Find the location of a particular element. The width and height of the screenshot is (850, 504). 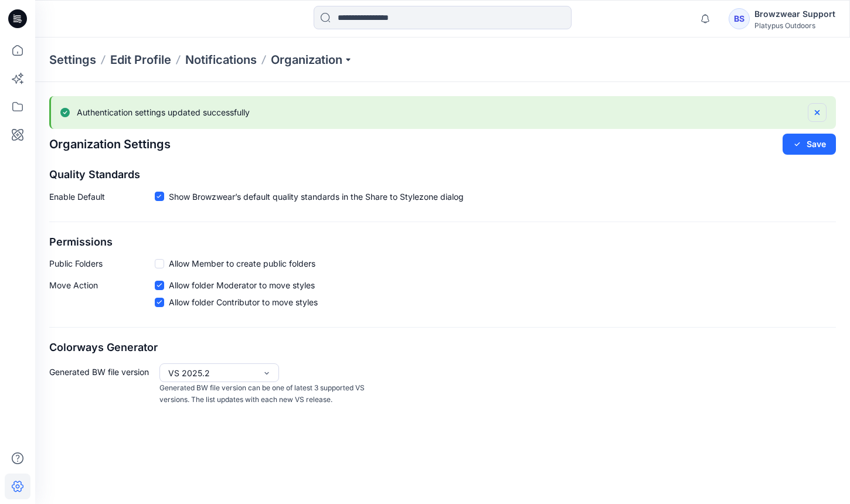

h2: Quality Standards is located at coordinates (443, 175).